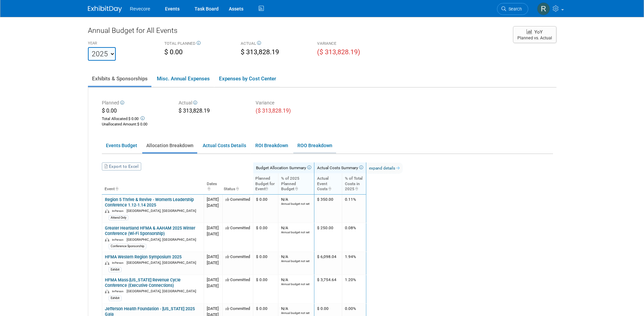  I want to click on div: TOTAL PLANNED, so click(197, 44).